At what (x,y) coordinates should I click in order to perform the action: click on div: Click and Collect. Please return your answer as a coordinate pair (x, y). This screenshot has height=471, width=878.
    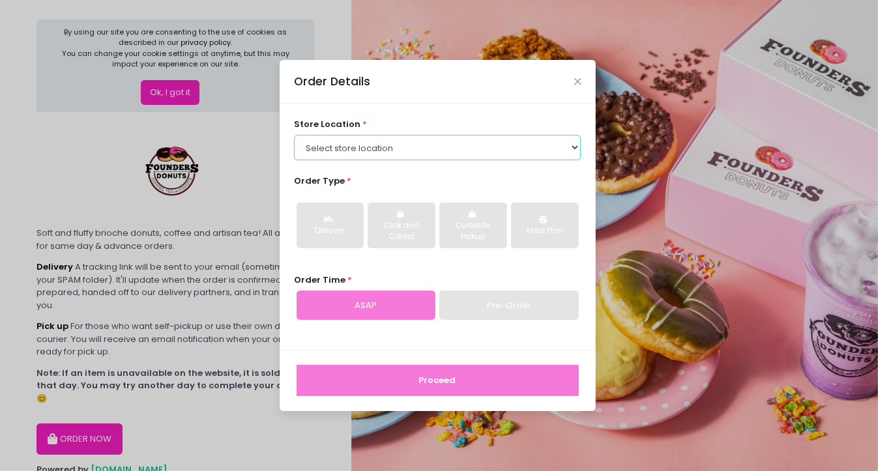
    Looking at the image, I should click on (401, 231).